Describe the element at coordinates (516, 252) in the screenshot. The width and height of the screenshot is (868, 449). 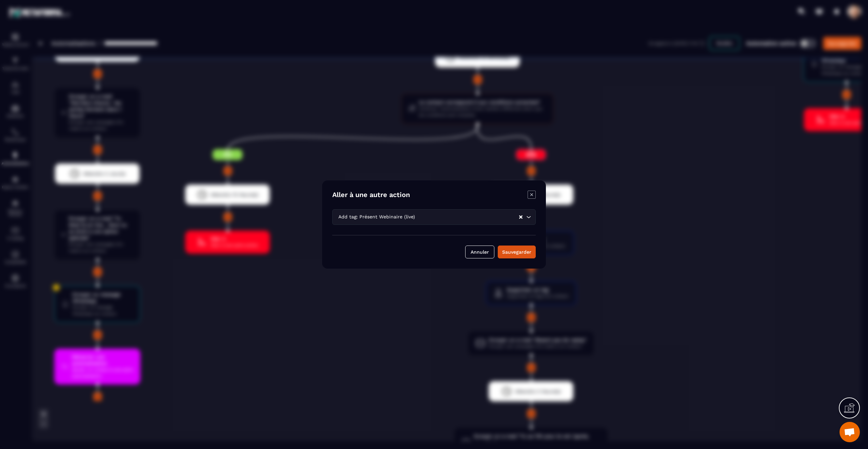
I see `div: Sauvegarder` at that location.